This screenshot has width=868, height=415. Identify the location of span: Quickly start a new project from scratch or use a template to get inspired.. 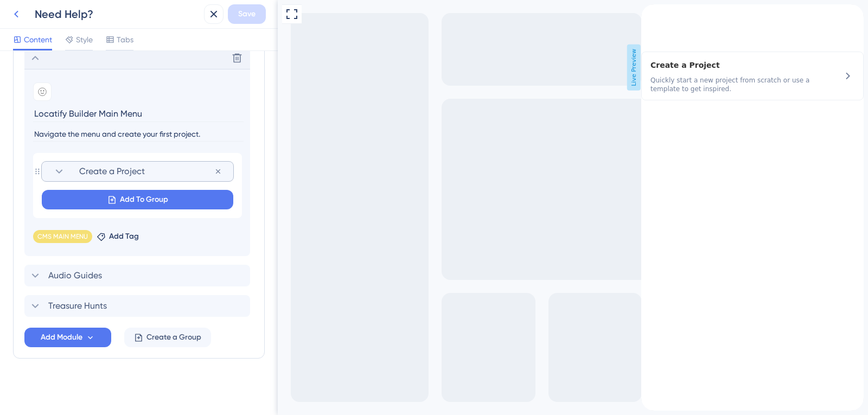
(91, 80).